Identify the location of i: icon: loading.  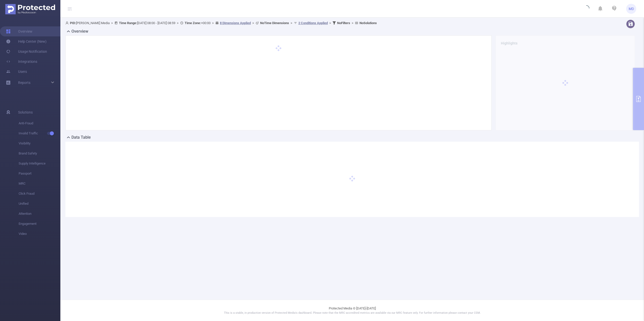
(586, 9).